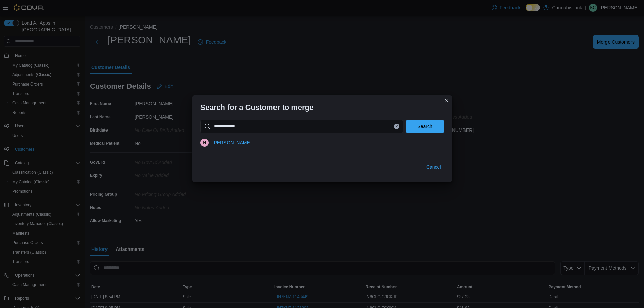  Describe the element at coordinates (446, 101) in the screenshot. I see `button: Closes this modal window` at that location.